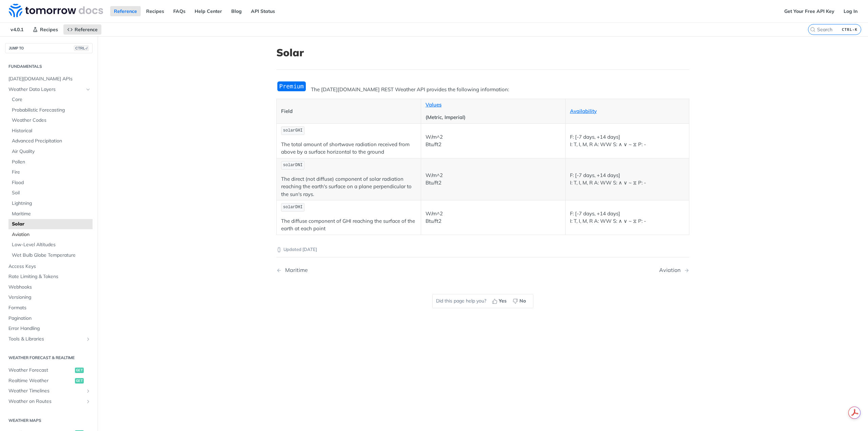 The width and height of the screenshot is (868, 431). I want to click on button: Yes, so click(500, 301).